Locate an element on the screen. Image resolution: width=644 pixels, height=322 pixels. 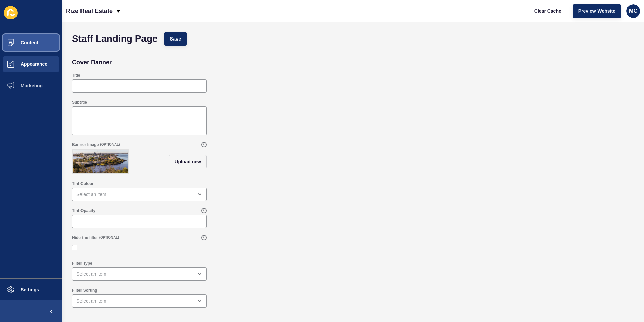
h1: Staff Landing Page is located at coordinates (115, 39).